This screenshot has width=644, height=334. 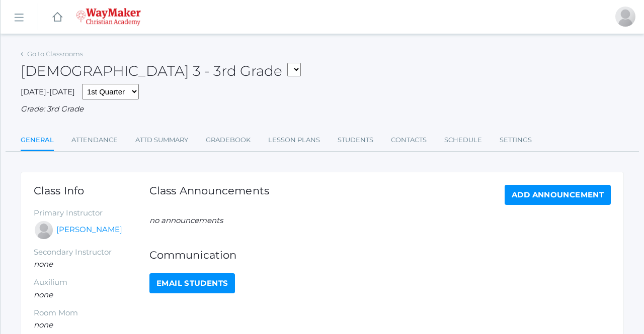 What do you see at coordinates (380, 255) in the screenshot?
I see `h1: Communication` at bounding box center [380, 255].